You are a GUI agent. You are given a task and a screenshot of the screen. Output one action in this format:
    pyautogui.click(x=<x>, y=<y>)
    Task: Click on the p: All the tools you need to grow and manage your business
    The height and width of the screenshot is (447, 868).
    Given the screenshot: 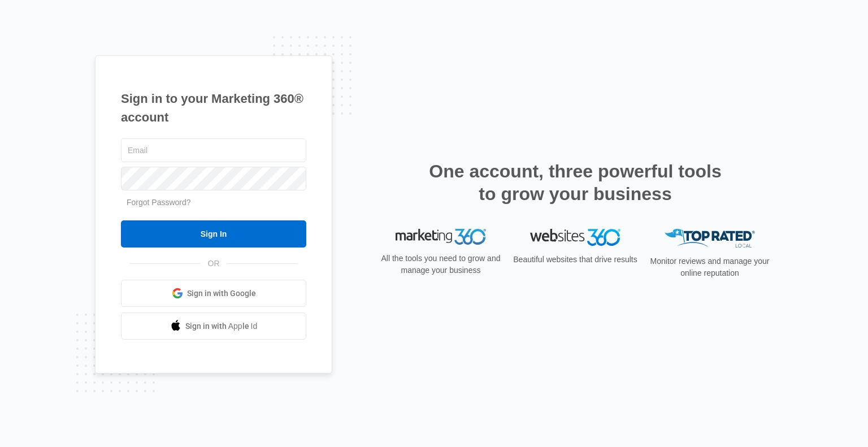 What is the action you would take?
    pyautogui.click(x=441, y=265)
    